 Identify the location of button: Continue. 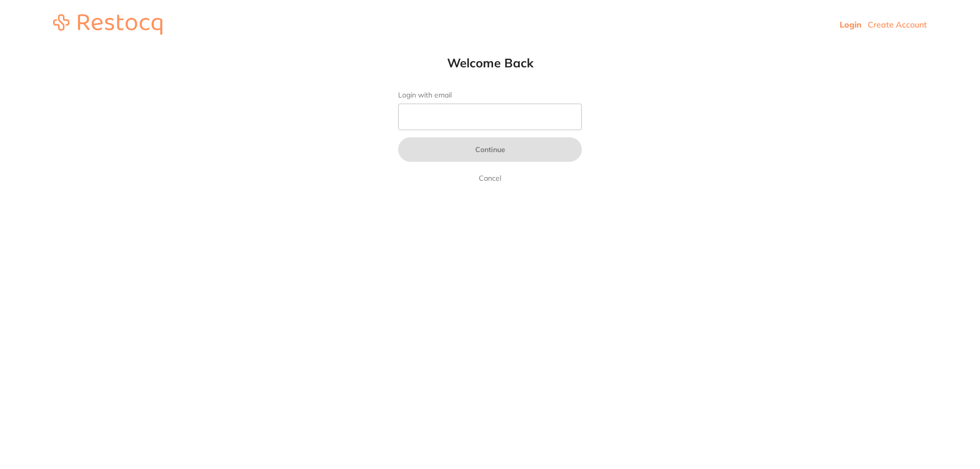
(490, 149).